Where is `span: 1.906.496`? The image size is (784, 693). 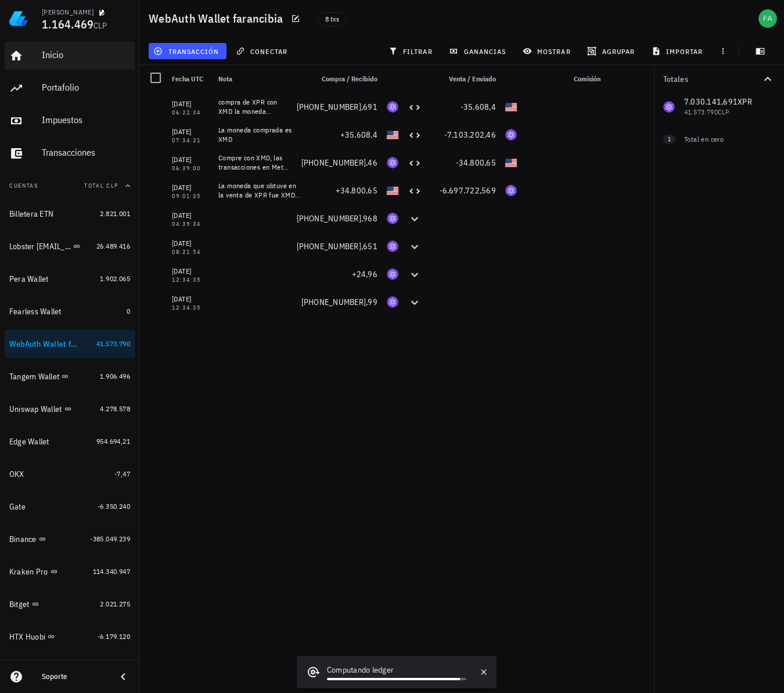
span: 1.906.496 is located at coordinates (115, 375).